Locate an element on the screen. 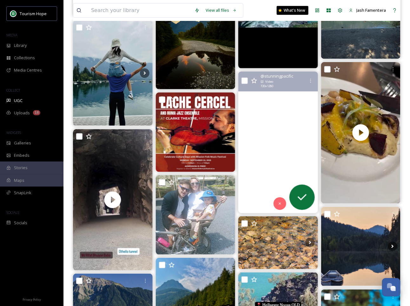 This screenshot has height=306, width=410. a: Privacy Policy is located at coordinates (32, 299).